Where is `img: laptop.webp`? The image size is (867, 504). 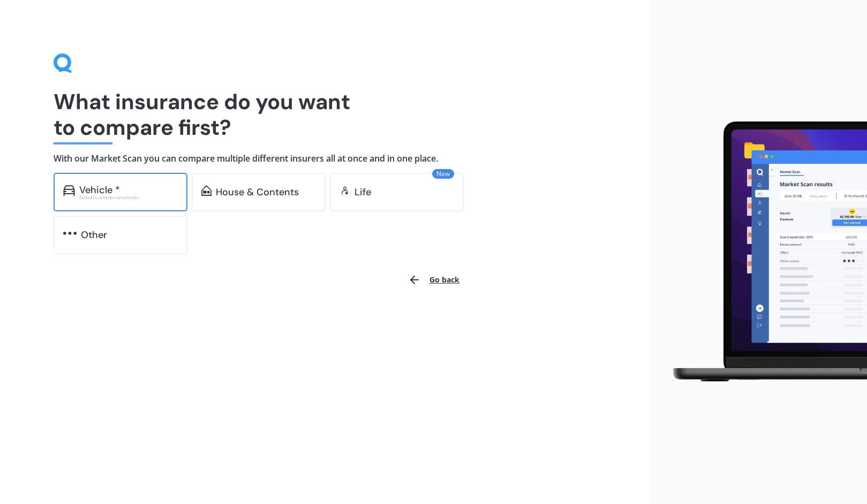 img: laptop.webp is located at coordinates (763, 252).